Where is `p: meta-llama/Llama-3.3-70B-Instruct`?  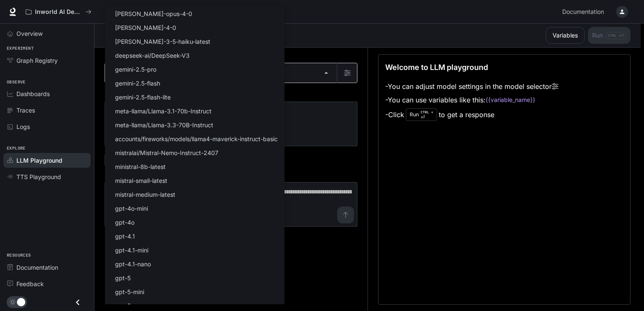
p: meta-llama/Llama-3.3-70B-Instruct is located at coordinates (164, 125).